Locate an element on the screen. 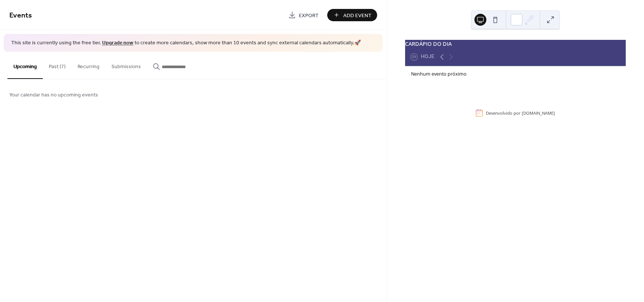 This screenshot has width=644, height=302. div: Desenvolvido por is located at coordinates (520, 113).